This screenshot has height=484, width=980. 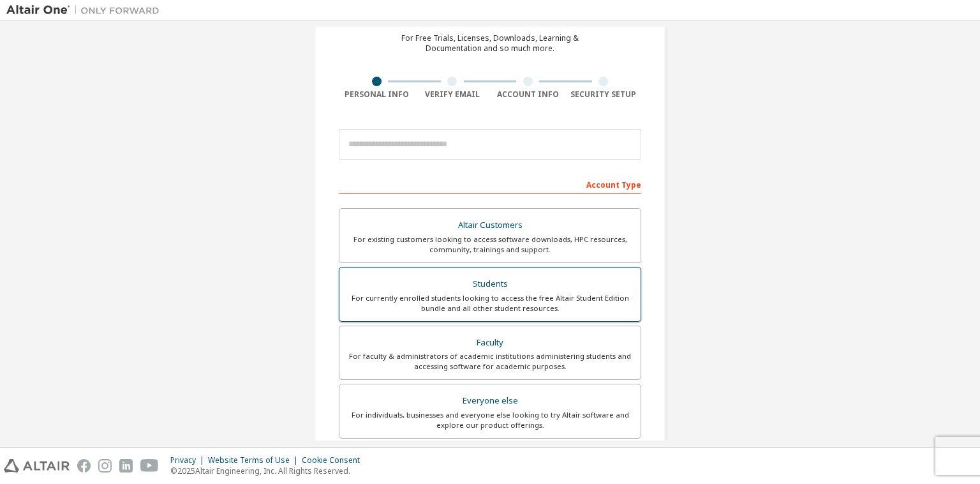 What do you see at coordinates (490, 245) in the screenshot?
I see `div: For existing customers looking to access software downloads, HPC resources, community, trainings ...` at bounding box center [490, 245].